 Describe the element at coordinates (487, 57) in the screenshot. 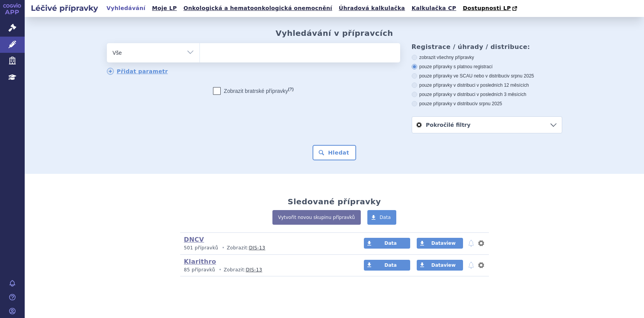

I see `label: zobrazit všechny přípravky` at that location.